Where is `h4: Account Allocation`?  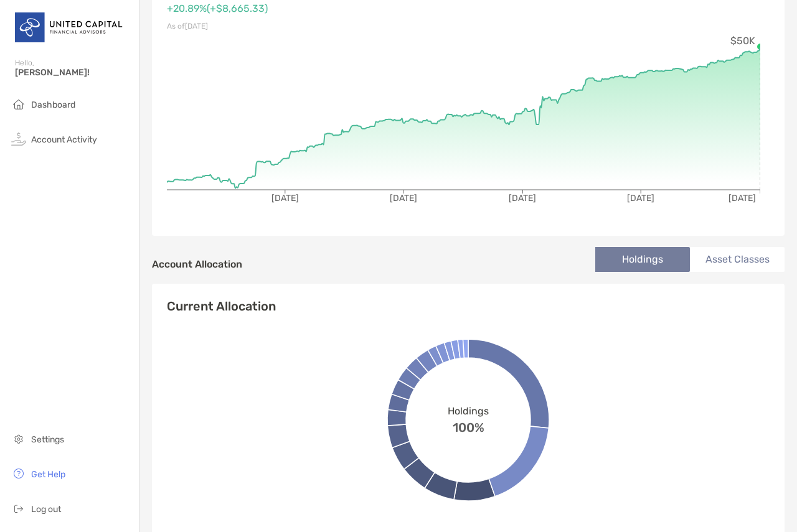
h4: Account Allocation is located at coordinates (196, 264).